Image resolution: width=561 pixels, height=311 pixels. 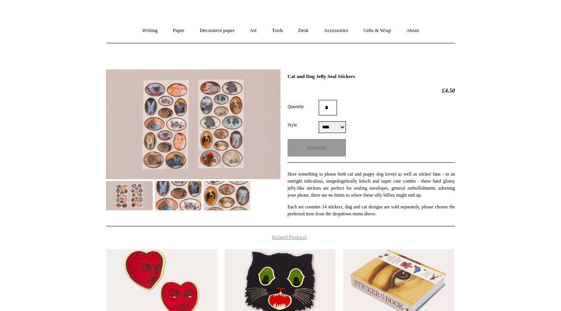 What do you see at coordinates (179, 30) in the screenshot?
I see `a: Paper` at bounding box center [179, 30].